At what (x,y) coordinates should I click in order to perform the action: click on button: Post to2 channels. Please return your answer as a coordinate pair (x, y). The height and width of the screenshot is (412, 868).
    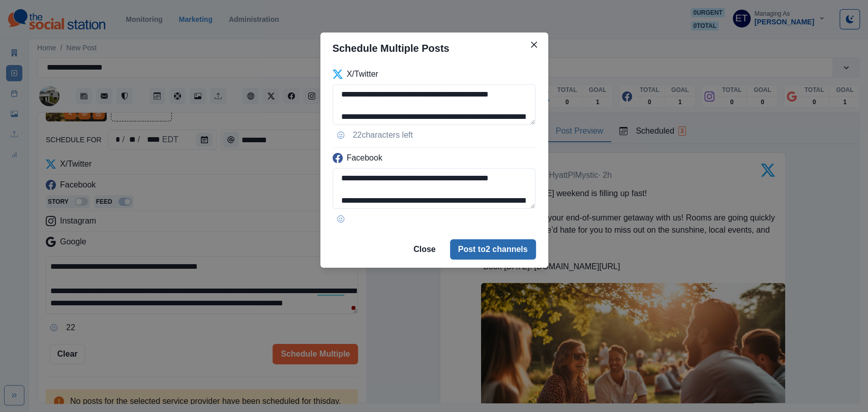
    Looking at the image, I should click on (493, 250).